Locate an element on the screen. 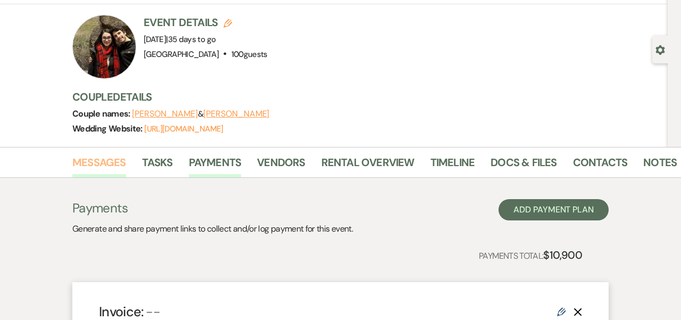 The image size is (681, 320). span: 35 days to go is located at coordinates (192, 39).